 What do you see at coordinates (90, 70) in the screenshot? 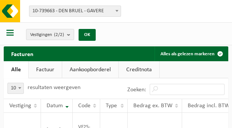
I see `a: Aankoopborderel` at bounding box center [90, 70].